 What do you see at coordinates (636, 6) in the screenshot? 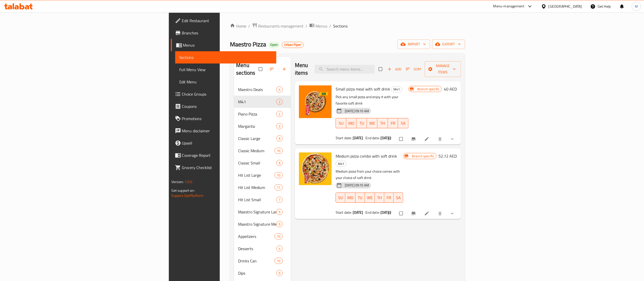
I see `span: M` at bounding box center [636, 6].